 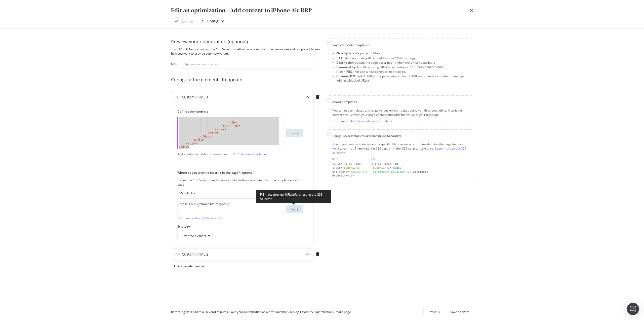 I want to click on div: After the element, so click(x=194, y=236).